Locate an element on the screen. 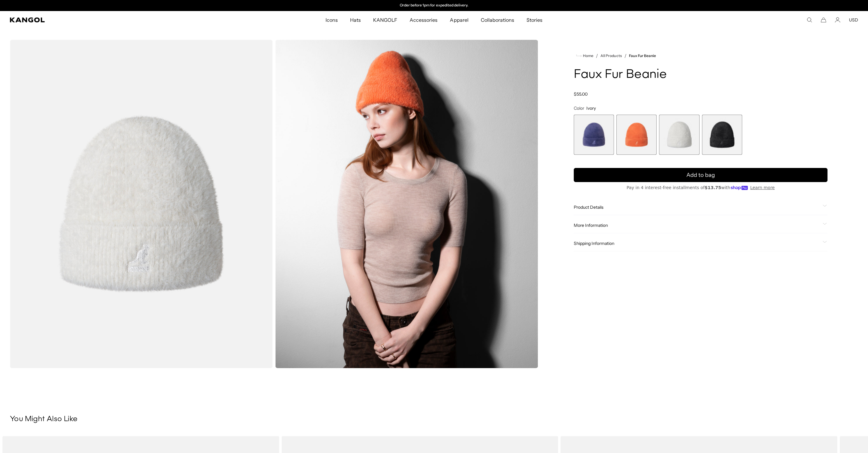  div: 2 of 2 is located at coordinates (434, 5).